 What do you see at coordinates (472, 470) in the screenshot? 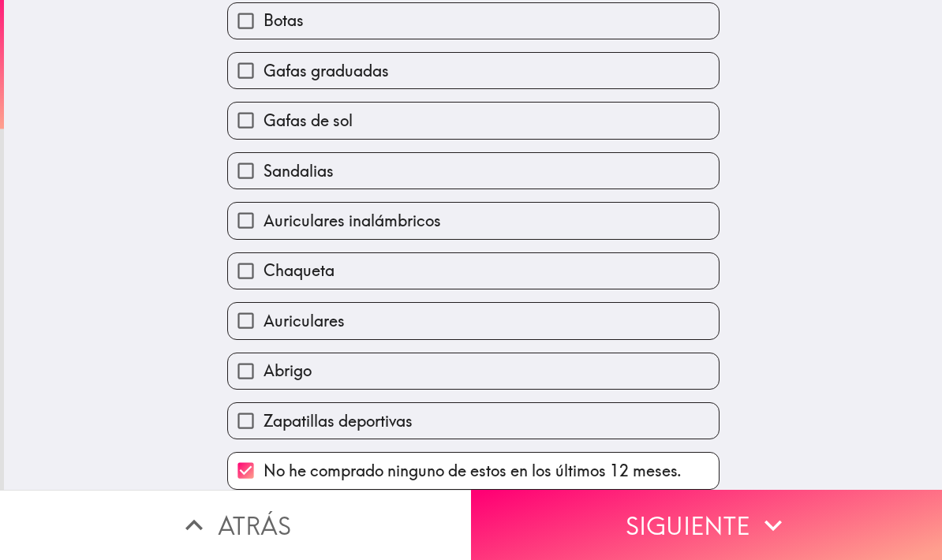
I see `span: No he comprado ninguno de estos en los últimos 12 meses.` at bounding box center [472, 470].